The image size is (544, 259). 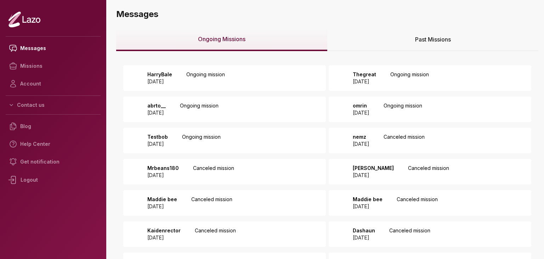 What do you see at coordinates (53, 126) in the screenshot?
I see `a: Blog` at bounding box center [53, 126].